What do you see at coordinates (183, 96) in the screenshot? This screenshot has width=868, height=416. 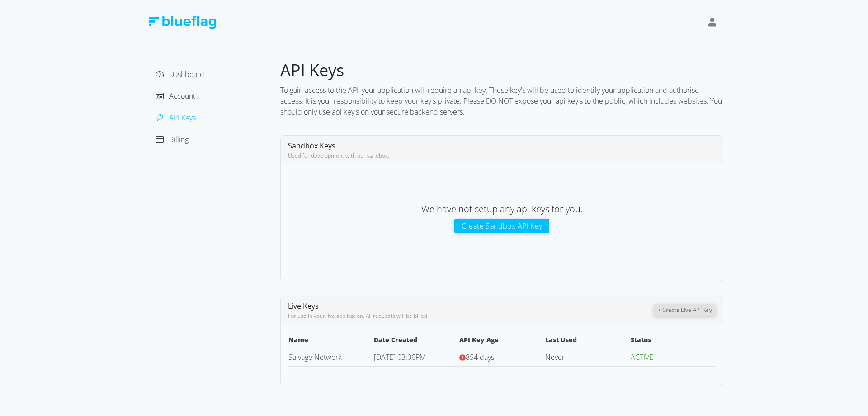 I see `span: Account` at bounding box center [183, 96].